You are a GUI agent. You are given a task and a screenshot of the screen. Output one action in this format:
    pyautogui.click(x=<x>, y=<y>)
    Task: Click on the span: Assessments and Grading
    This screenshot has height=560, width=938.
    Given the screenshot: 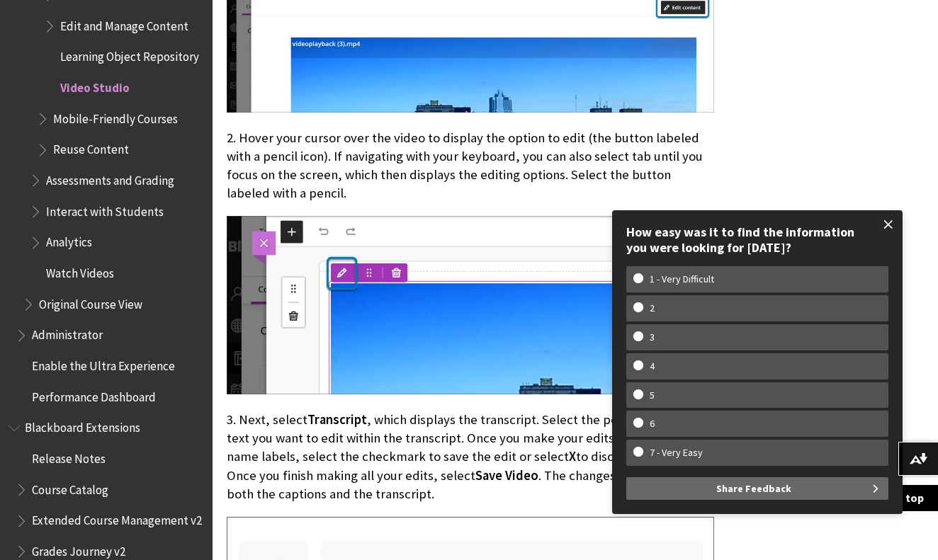 What is the action you would take?
    pyautogui.click(x=110, y=177)
    